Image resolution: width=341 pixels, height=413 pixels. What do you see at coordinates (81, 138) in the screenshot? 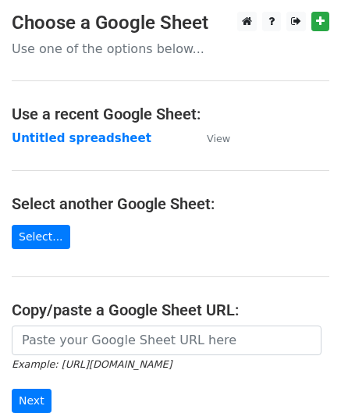
I see `a: Untitled spreadsheet` at bounding box center [81, 138].